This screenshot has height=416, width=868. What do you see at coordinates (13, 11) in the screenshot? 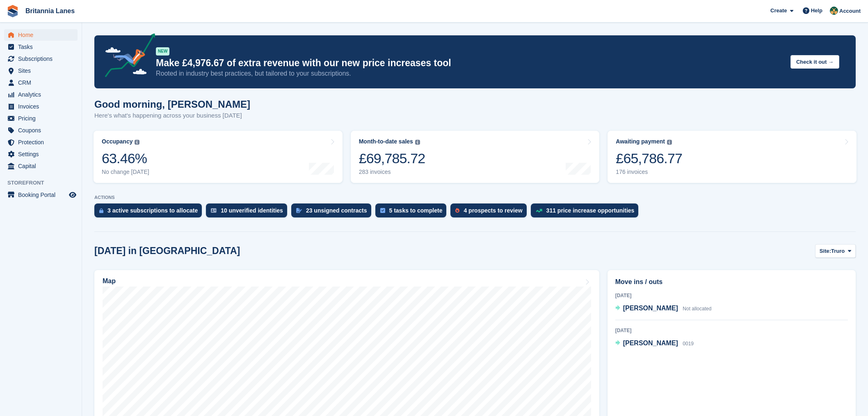
I see `img: stora-icon-8386f47178a22dfd0bd8f6a31ec36ba5ce8667c1dd55bd0f319d3a0aa187defe.svg` at bounding box center [13, 11].